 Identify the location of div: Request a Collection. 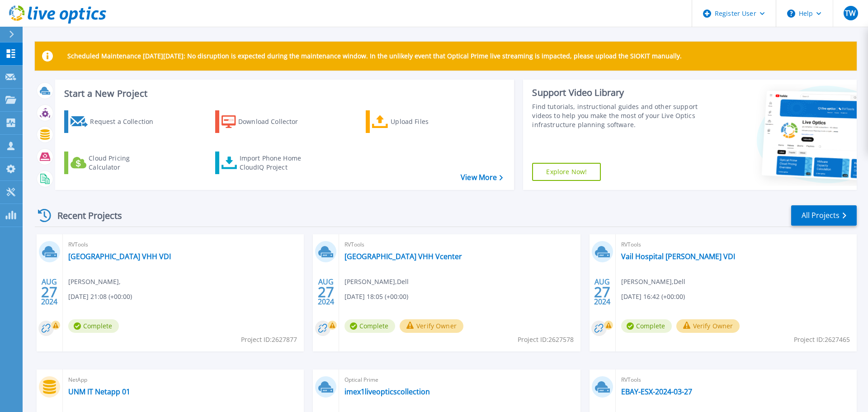
(126, 122).